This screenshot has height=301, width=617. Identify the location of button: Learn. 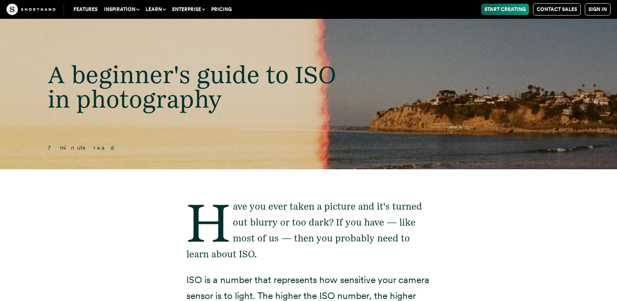
(155, 9).